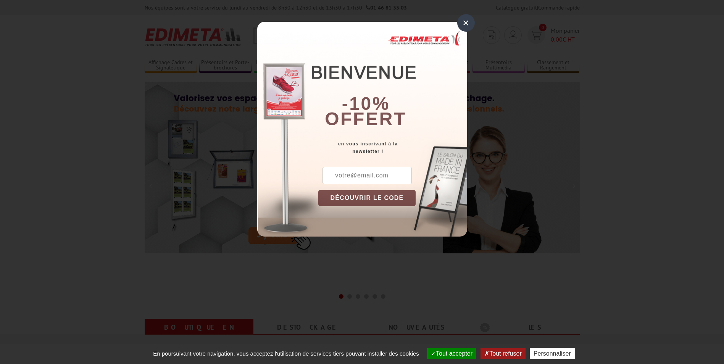  Describe the element at coordinates (367, 176) in the screenshot. I see `input: votre@email.com` at that location.